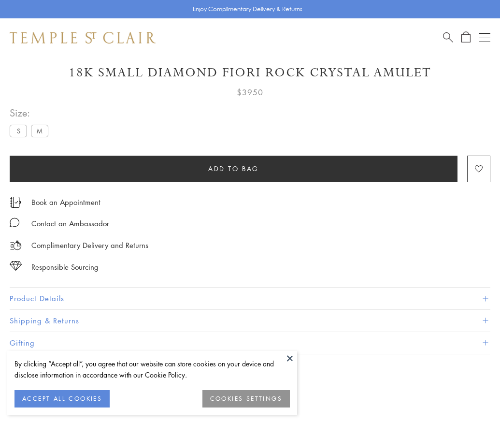 This screenshot has width=500, height=422. What do you see at coordinates (62, 399) in the screenshot?
I see `button: ACCEPT ALL COOKIES` at bounding box center [62, 399].